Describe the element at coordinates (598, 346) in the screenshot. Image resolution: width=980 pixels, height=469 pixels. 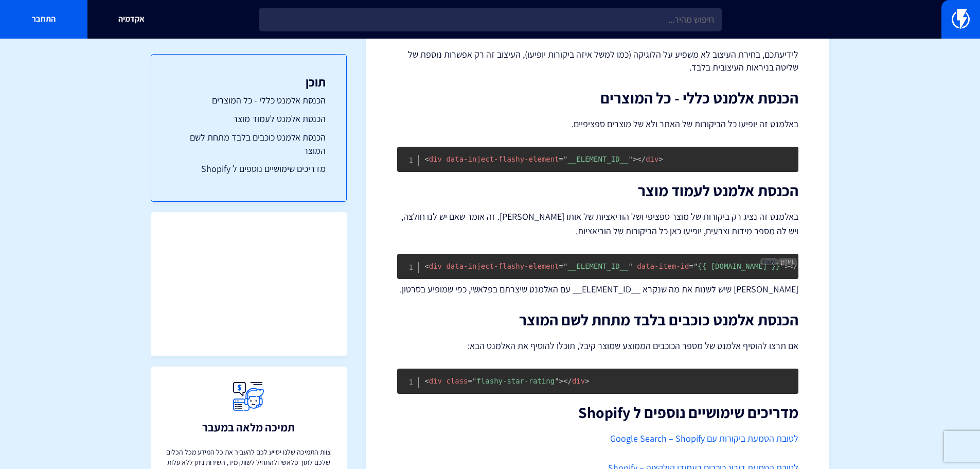
I see `p: אם תרצו להוסיף אלמנט של מספר הכוכבים הממוצע שמוצר קיבל, תוכלו להוסיף את האלמנט הבא:` at that location.